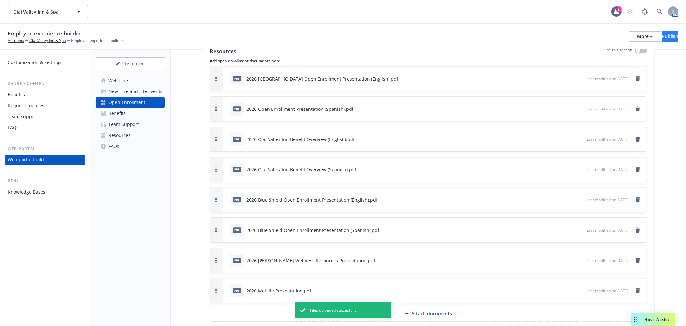 This screenshot has width=686, height=326. Describe the element at coordinates (48, 12) in the screenshot. I see `button: Ojai Valley Inn & Spa` at that location.